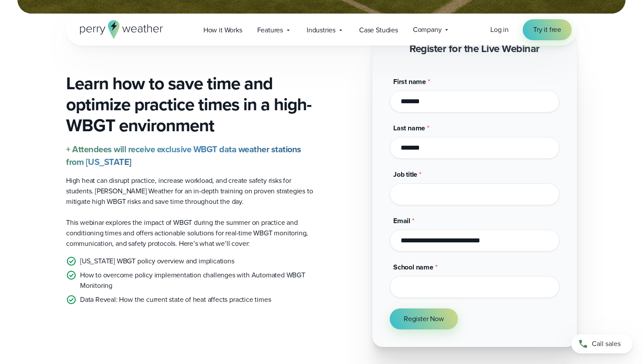  I want to click on h3: Learn how to save time and optimize practice times in a high-WBGT environment, so click(190, 104).